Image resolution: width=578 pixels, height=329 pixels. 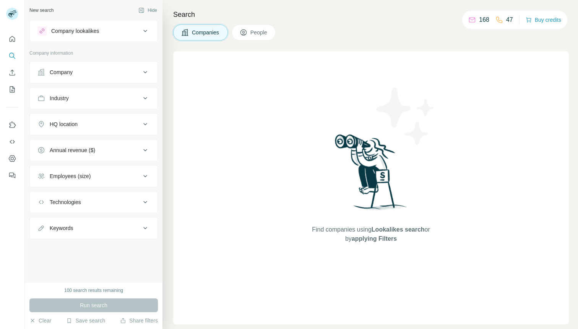 I want to click on button: Share filters, so click(x=139, y=321).